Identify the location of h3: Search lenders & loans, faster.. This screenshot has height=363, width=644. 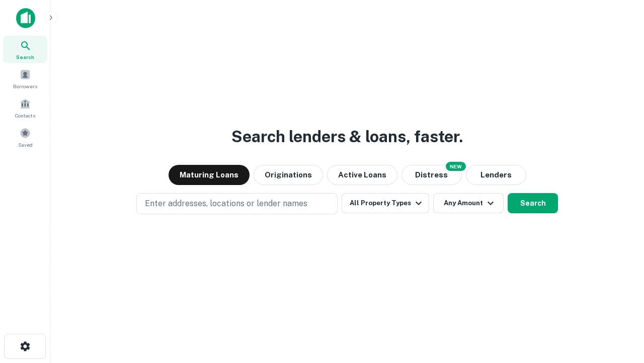
(347, 137).